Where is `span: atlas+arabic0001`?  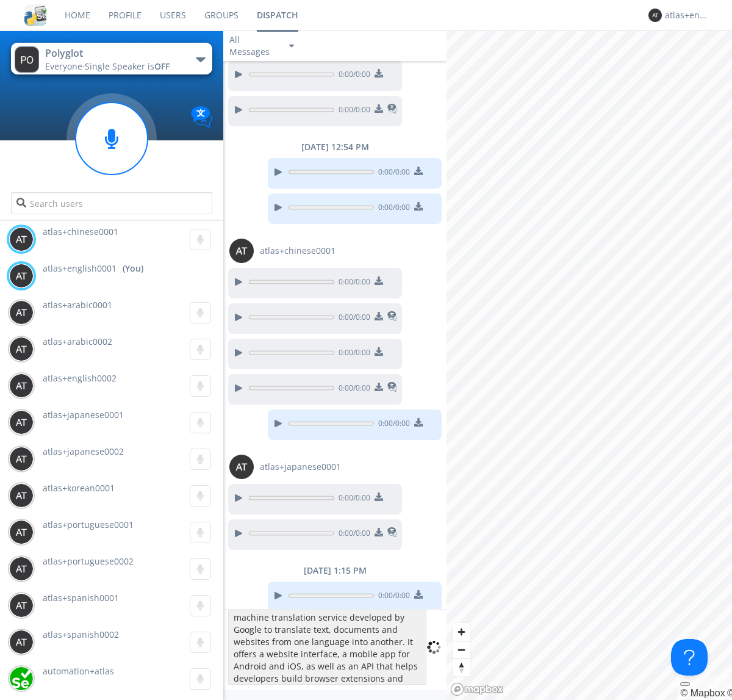
span: atlas+arabic0001 is located at coordinates (78, 305).